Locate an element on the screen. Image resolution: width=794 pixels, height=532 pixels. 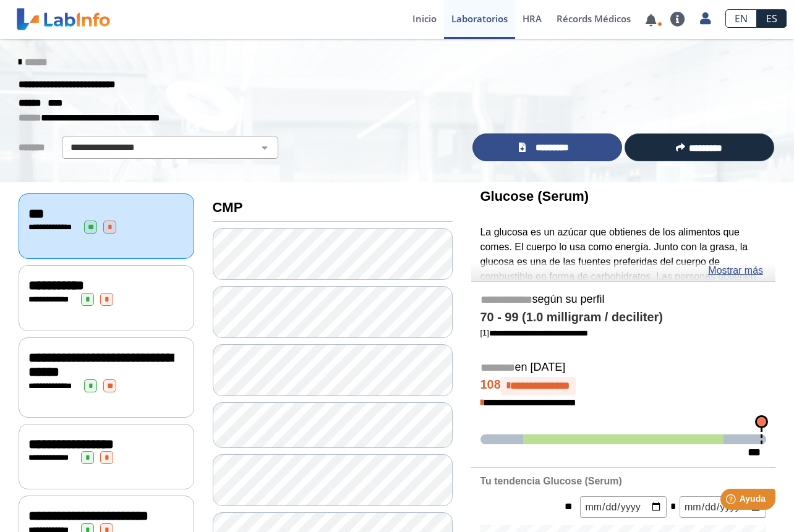
h4: 108 is located at coordinates (623, 386).